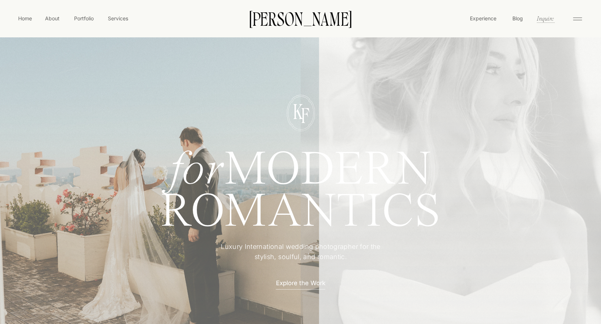 This screenshot has height=324, width=601. I want to click on h1: MODERN, so click(301, 167).